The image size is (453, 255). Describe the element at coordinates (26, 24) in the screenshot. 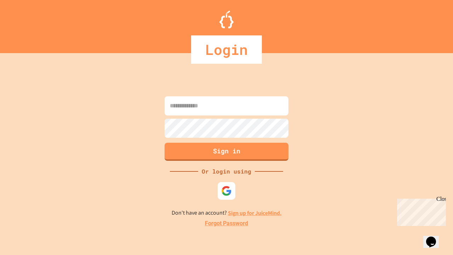

I see `div: Chat with us now!Close` at that location.